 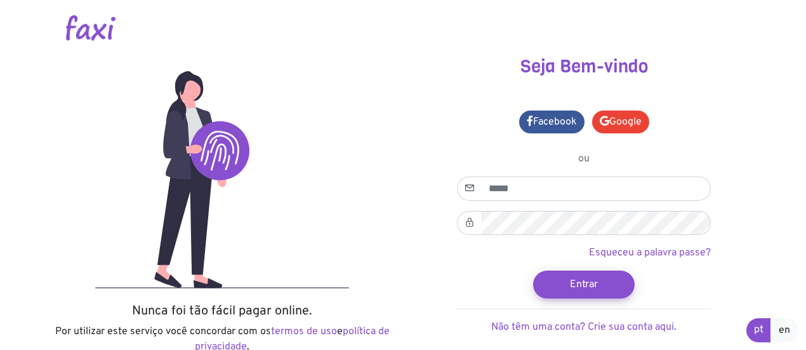 I want to click on a: Google, so click(x=621, y=122).